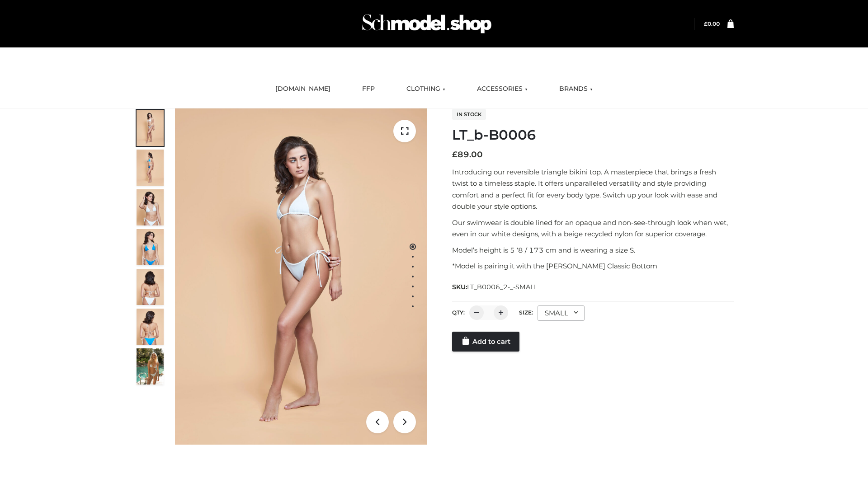 Image resolution: width=868 pixels, height=488 pixels. I want to click on a: Add to cart, so click(485, 341).